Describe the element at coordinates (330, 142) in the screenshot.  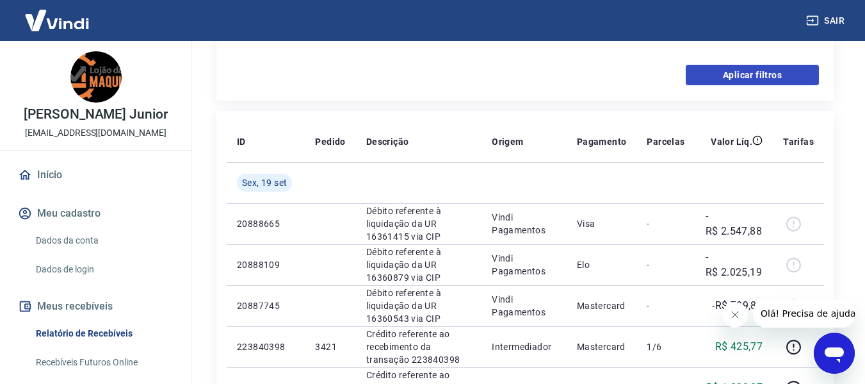
I see `p: Pedido` at that location.